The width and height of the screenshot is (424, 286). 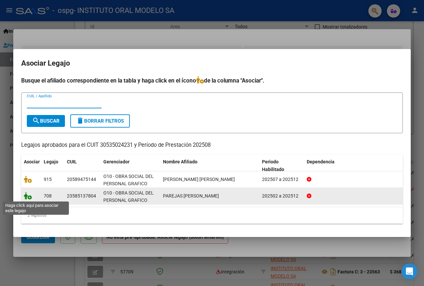 I want to click on span: Borrar Filtros, so click(x=100, y=121).